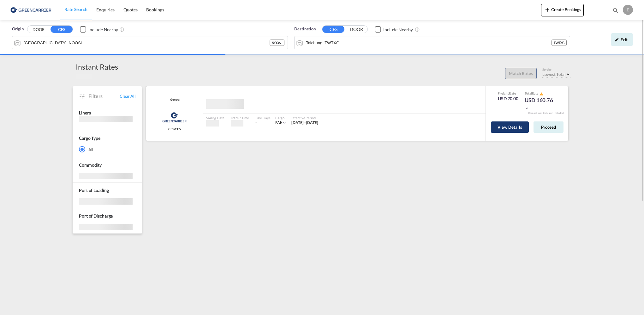  I want to click on span: Commodity, so click(90, 164).